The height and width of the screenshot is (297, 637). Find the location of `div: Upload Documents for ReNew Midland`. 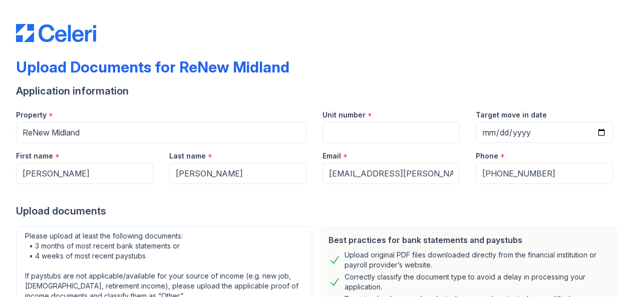

div: Upload Documents for ReNew Midland is located at coordinates (153, 67).